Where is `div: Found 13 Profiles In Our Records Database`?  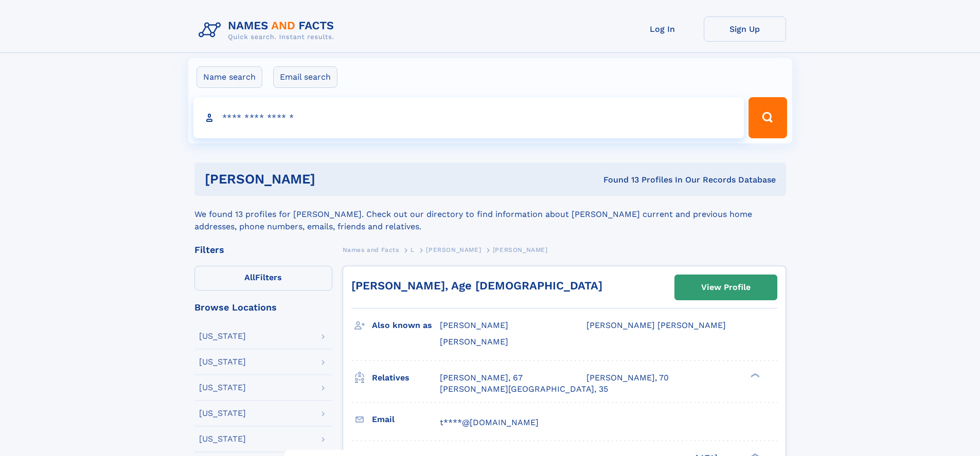 div: Found 13 Profiles In Our Records Database is located at coordinates (617, 180).